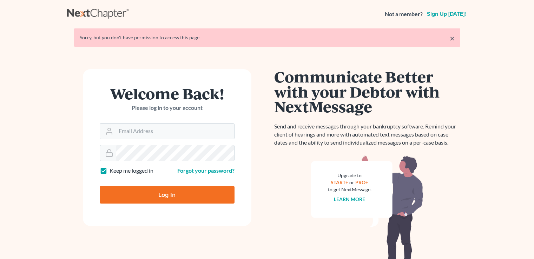  What do you see at coordinates (352, 182) in the screenshot?
I see `span: or` at bounding box center [352, 182].